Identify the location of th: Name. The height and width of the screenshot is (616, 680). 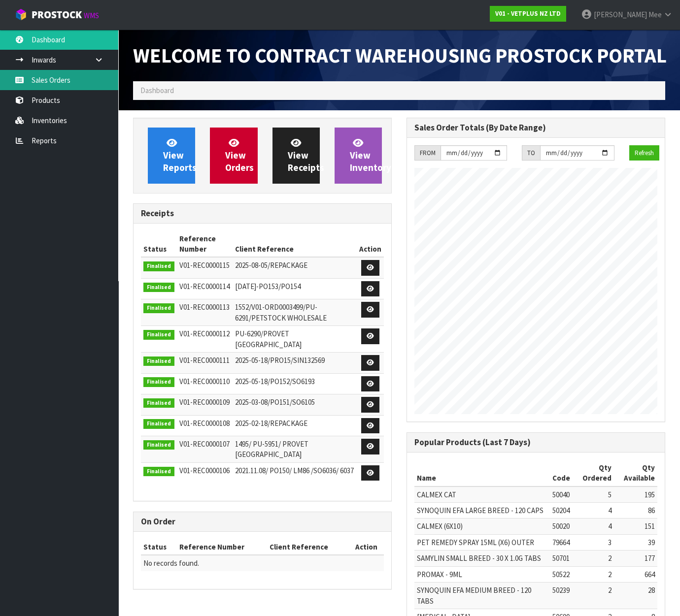
(482, 474).